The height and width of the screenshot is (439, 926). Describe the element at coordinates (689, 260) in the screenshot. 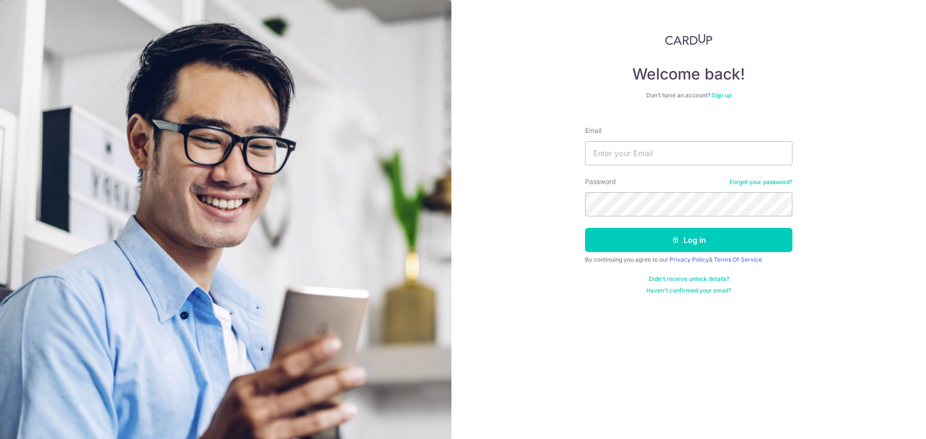

I see `div: By continuing you agree to our &` at that location.